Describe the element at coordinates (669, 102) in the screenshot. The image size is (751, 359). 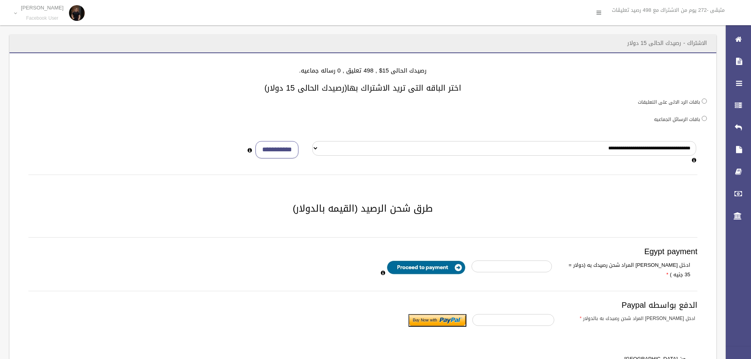
I see `label: باقات الرد الالى على التعليقات` at that location.